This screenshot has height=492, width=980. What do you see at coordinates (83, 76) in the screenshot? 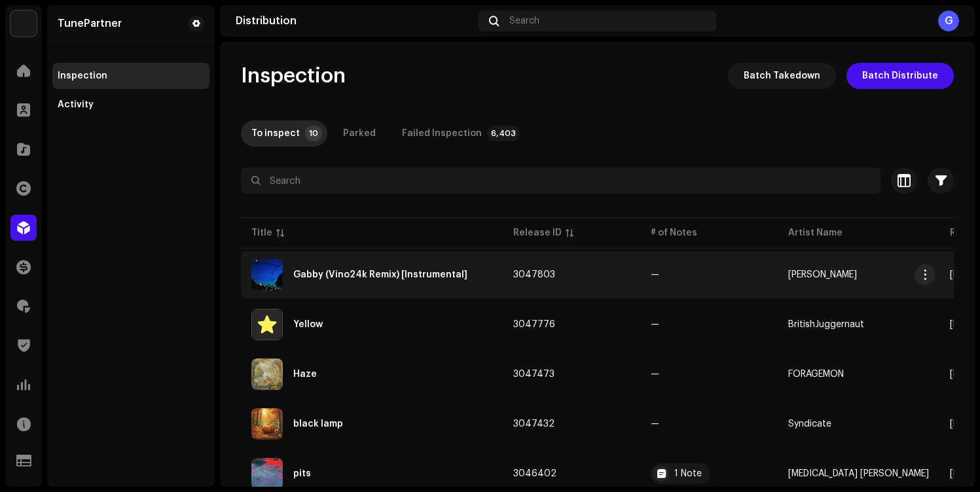
I see `div: Inspection` at bounding box center [83, 76].